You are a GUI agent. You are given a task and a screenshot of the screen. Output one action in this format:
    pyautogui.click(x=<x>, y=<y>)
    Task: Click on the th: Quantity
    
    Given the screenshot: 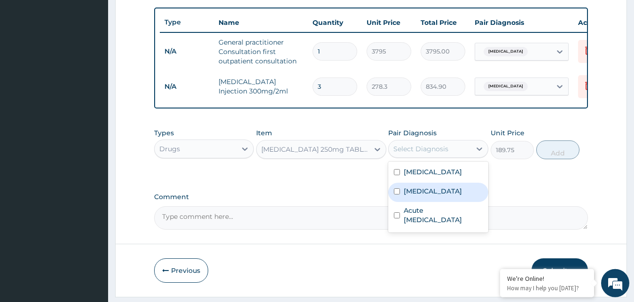 What is the action you would take?
    pyautogui.click(x=335, y=23)
    